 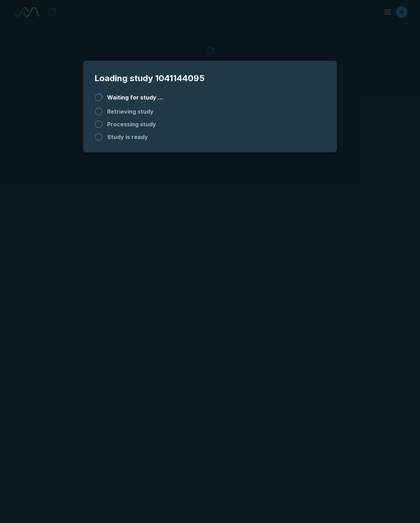 I want to click on span: Loading study 1041144095, so click(x=210, y=79).